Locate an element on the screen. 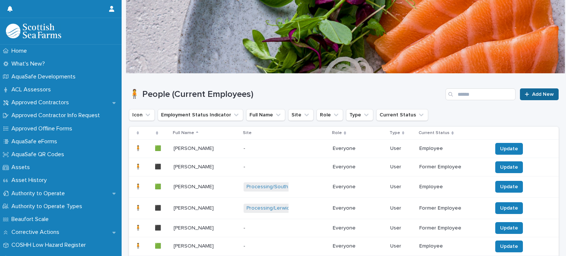  button: Site is located at coordinates (301, 115).